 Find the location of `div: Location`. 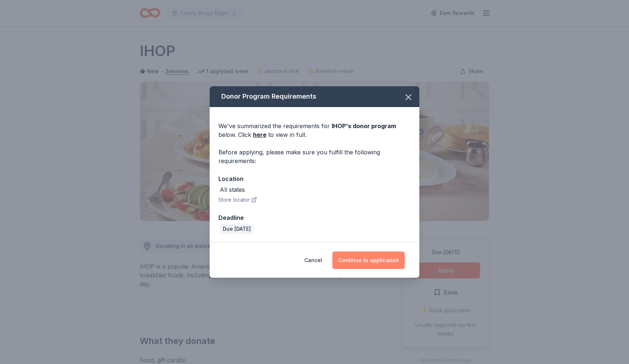

div: Location is located at coordinates (314, 179).